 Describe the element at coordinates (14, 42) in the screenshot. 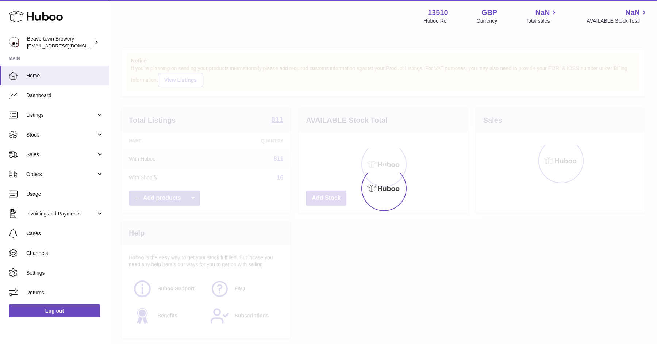

I see `img: internalAdmin-13510@internal.huboo.com` at that location.